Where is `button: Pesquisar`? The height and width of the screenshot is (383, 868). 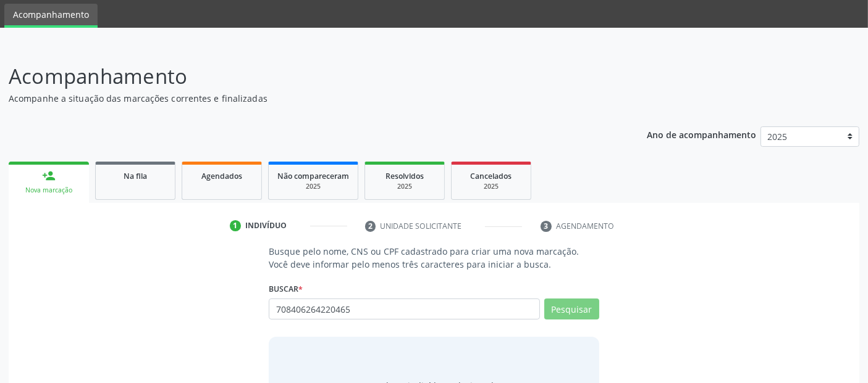
button: Pesquisar is located at coordinates (571, 309).